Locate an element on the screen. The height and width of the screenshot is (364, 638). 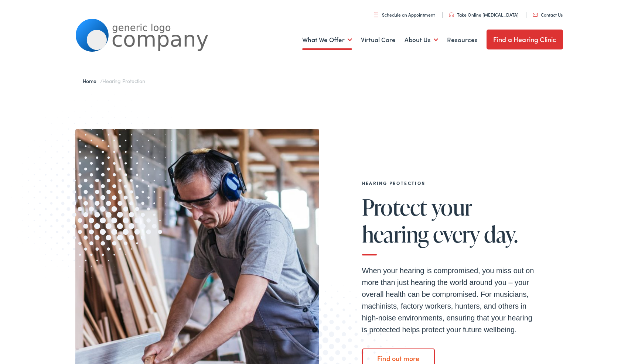
span: hearing is located at coordinates (395, 234).